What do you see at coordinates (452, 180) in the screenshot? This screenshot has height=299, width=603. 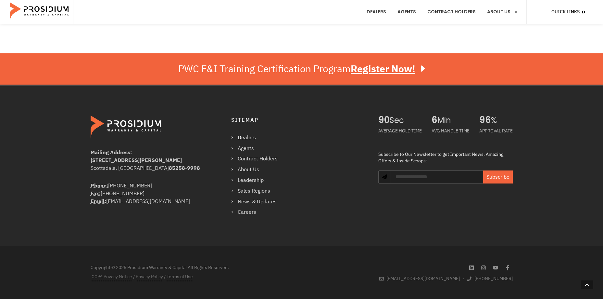 I see `form: Newsletter Form` at bounding box center [452, 180].